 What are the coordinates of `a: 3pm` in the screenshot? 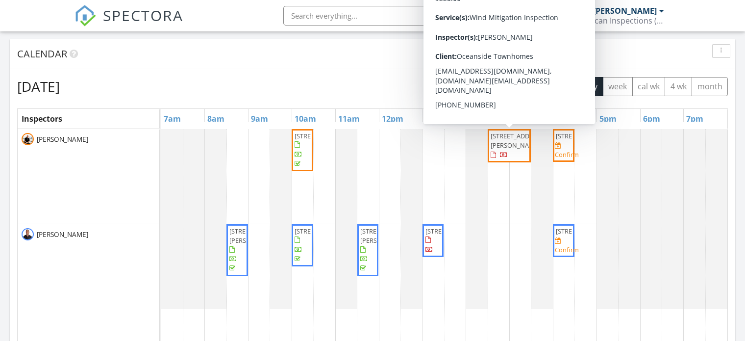 It's located at (521, 119).